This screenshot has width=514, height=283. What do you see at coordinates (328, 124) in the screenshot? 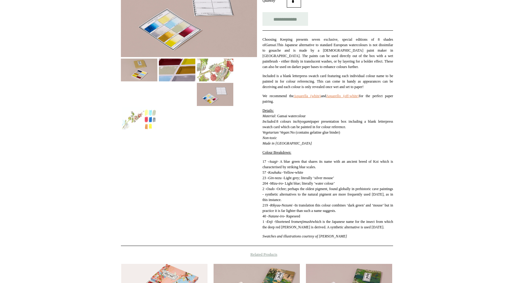
I see `span: paper presentation box including a blank letterpress swatch card which can be painted in for colo...` at bounding box center [328, 124].